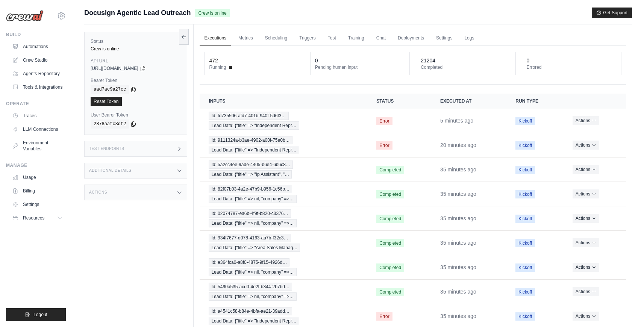 The width and height of the screenshot is (644, 327). Describe the element at coordinates (359, 68) in the screenshot. I see `dt: Pending human input` at that location.